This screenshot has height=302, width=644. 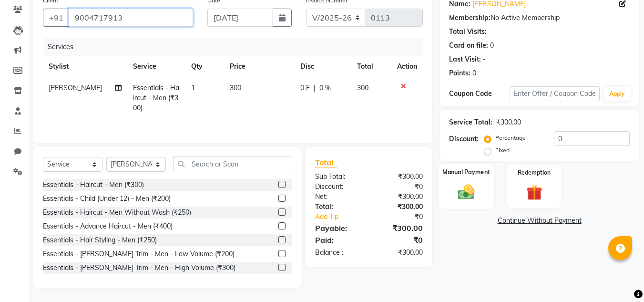 What do you see at coordinates (233, 164) in the screenshot?
I see `input: Search or Scan` at bounding box center [233, 164].